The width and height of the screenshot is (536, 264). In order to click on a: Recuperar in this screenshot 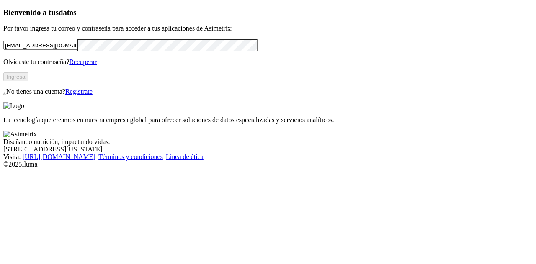, I will do `click(83, 62)`.